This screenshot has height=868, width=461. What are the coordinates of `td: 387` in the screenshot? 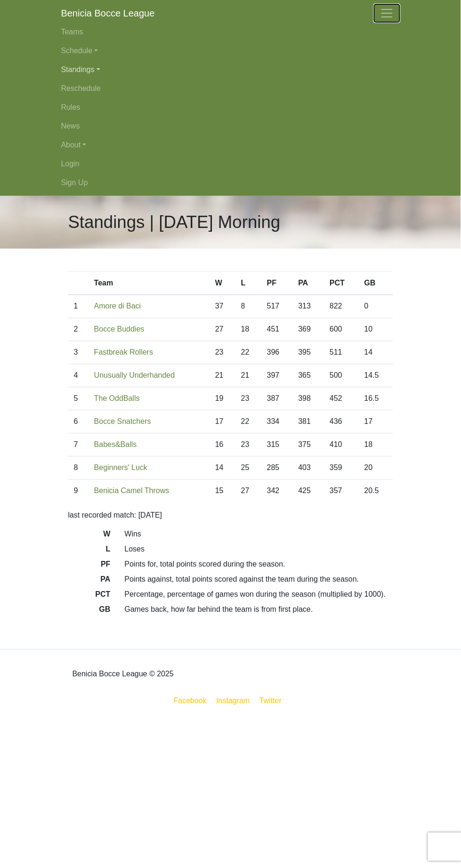 It's located at (277, 399).